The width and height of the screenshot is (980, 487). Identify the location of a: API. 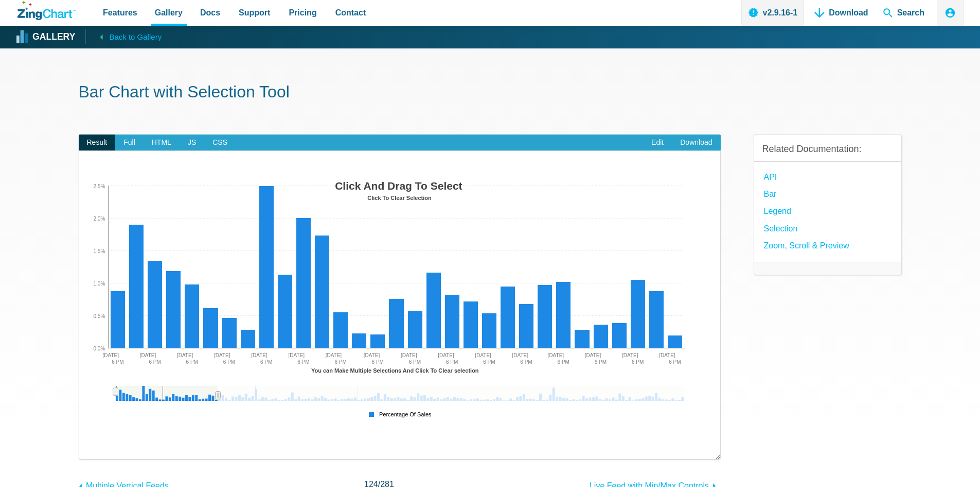
(771, 176).